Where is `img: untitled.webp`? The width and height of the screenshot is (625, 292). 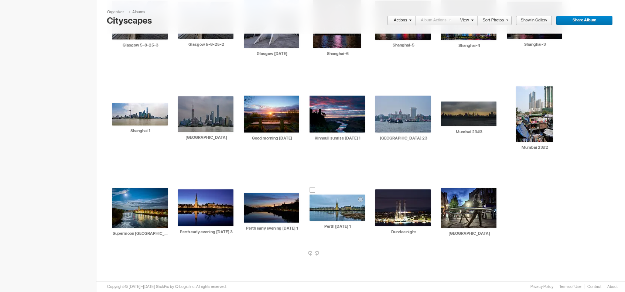
img: untitled.webp is located at coordinates (206, 114).